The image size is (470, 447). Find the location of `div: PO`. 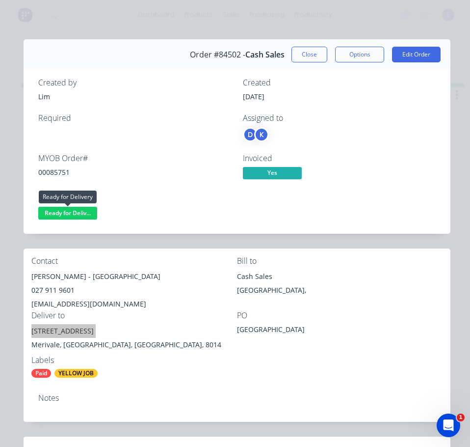

div: PO is located at coordinates (340, 315).